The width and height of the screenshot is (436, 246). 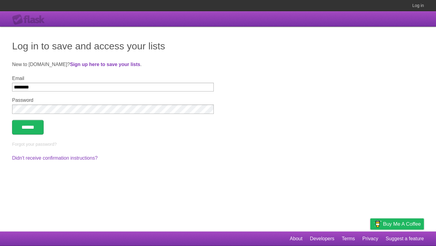 I want to click on img: Buy me a coffee, so click(x=377, y=224).